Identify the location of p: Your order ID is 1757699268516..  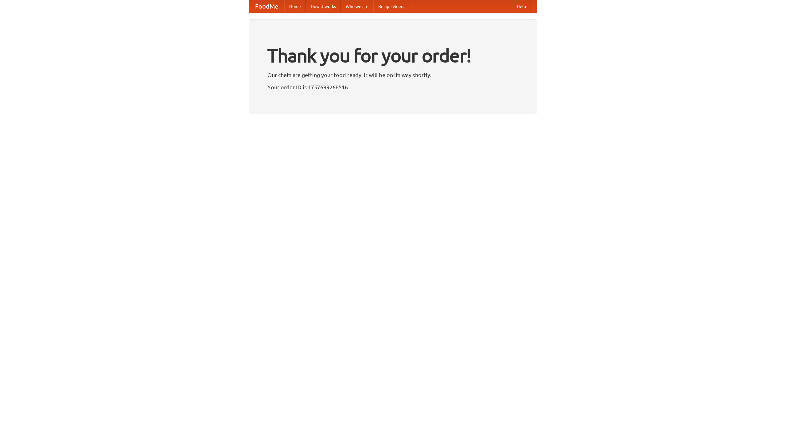
(393, 87).